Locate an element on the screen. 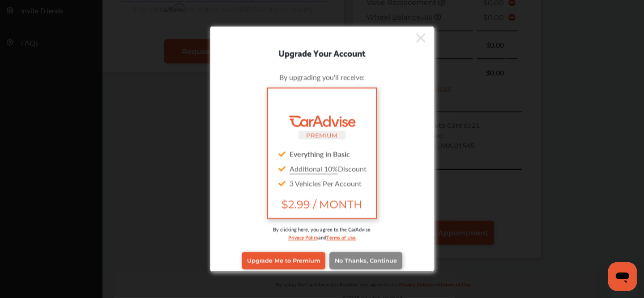  span: No Thanks, Continue is located at coordinates (366, 261).